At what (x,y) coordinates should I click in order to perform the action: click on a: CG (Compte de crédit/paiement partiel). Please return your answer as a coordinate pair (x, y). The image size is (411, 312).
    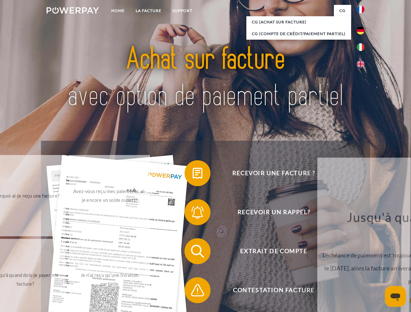
    Looking at the image, I should click on (298, 34).